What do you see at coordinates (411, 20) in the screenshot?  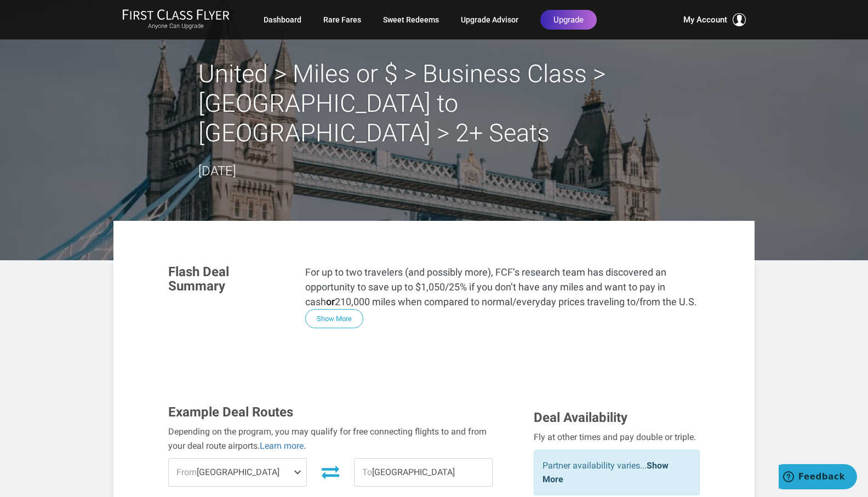 I see `a: Sweet Redeems` at bounding box center [411, 20].